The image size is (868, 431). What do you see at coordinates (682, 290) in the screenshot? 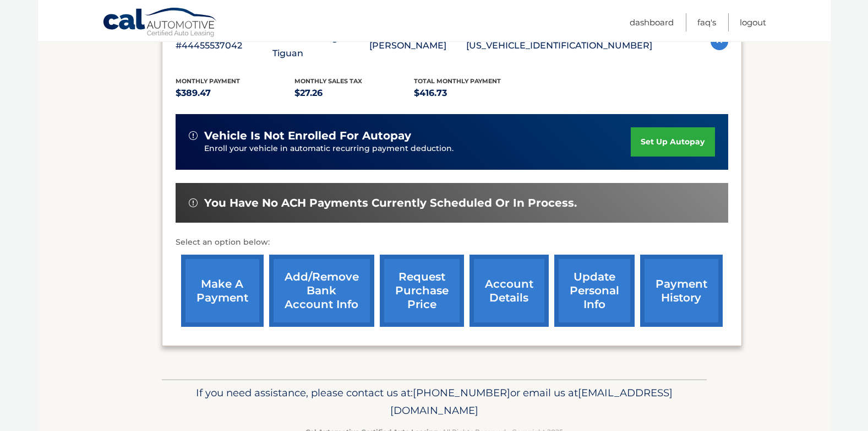
I see `a: payment history` at bounding box center [682, 290].